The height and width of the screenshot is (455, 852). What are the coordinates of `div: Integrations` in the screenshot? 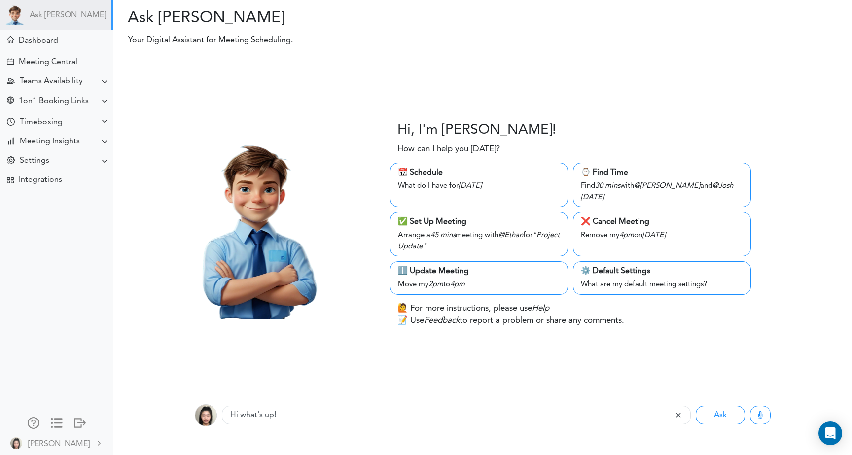 It's located at (40, 180).